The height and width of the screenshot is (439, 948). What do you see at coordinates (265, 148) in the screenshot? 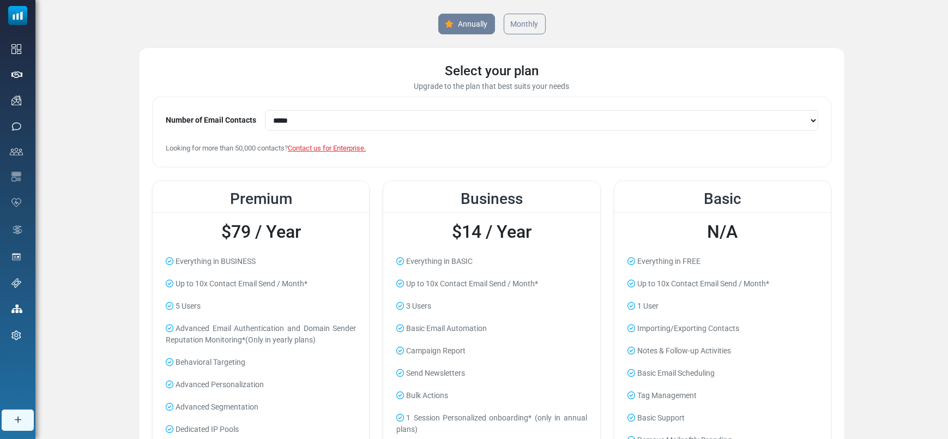
I see `span: Looking for more than 50,000 contacts?` at bounding box center [265, 148].